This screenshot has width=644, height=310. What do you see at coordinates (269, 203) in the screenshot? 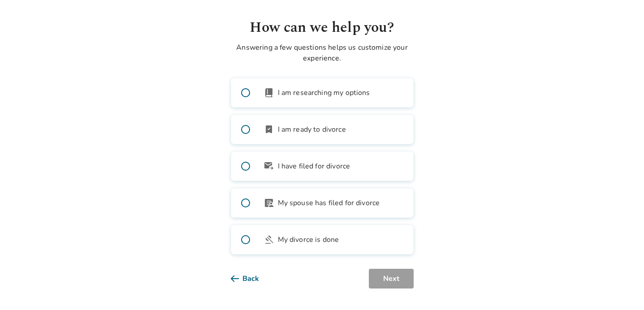
I see `span: article_person` at bounding box center [269, 203].